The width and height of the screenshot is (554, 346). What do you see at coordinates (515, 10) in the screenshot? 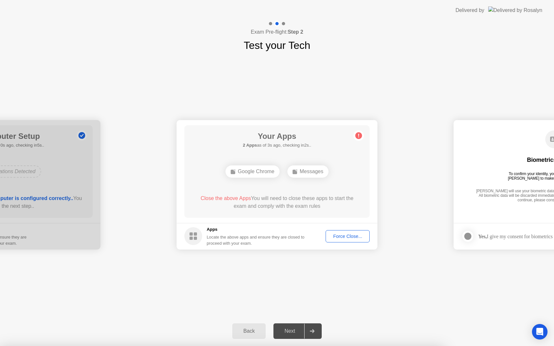
I see `img: Delivered by Rosalyn` at bounding box center [515, 10].